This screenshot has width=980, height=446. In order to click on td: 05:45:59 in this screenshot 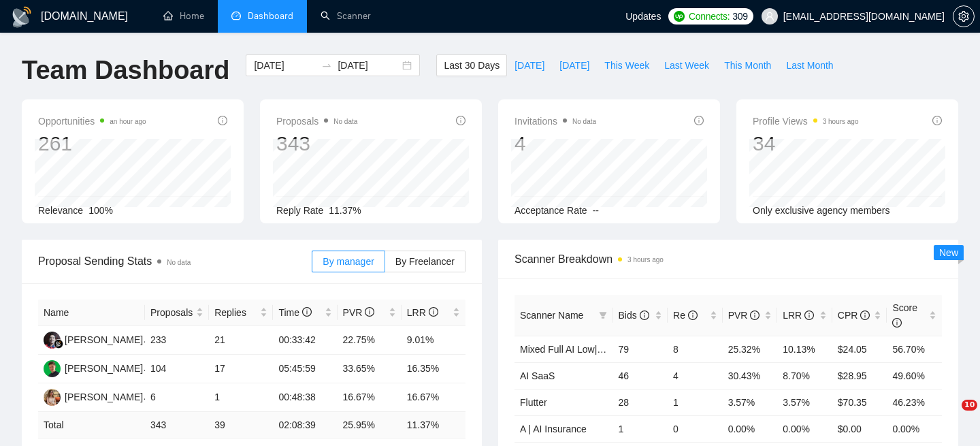, I will do `click(305, 369)`.